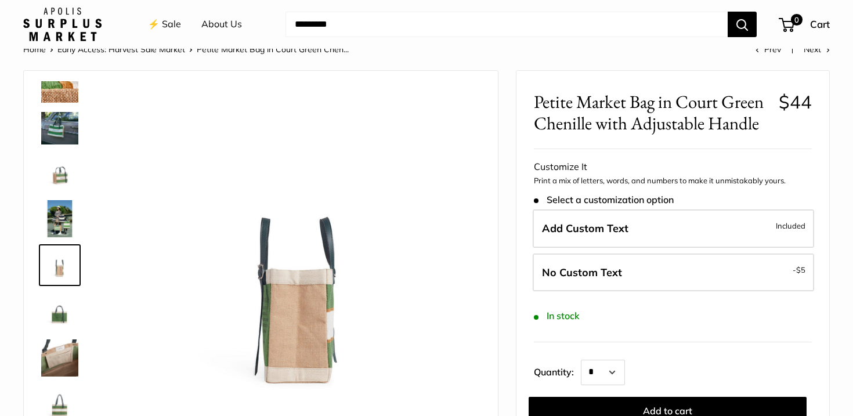 This screenshot has height=416, width=853. I want to click on label: Leave Blank, so click(673, 273).